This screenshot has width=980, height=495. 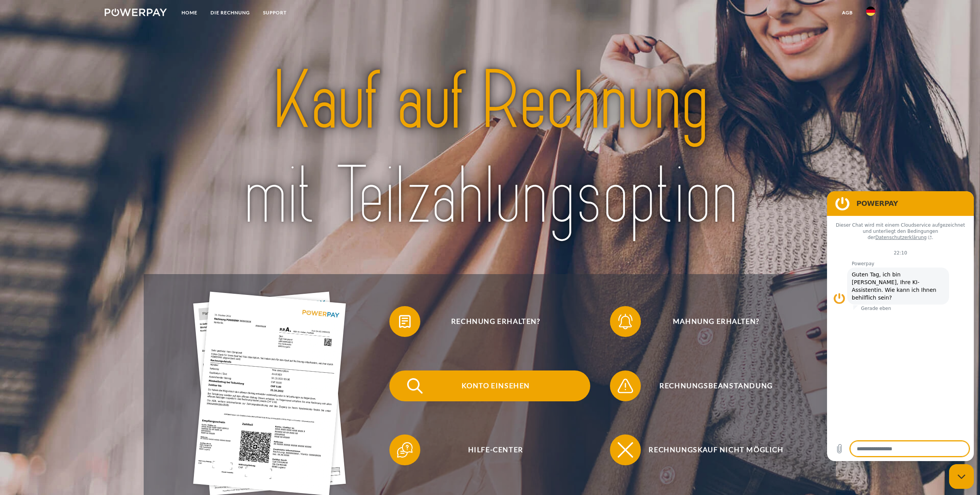 I want to click on img: qb_search.svg, so click(x=415, y=386).